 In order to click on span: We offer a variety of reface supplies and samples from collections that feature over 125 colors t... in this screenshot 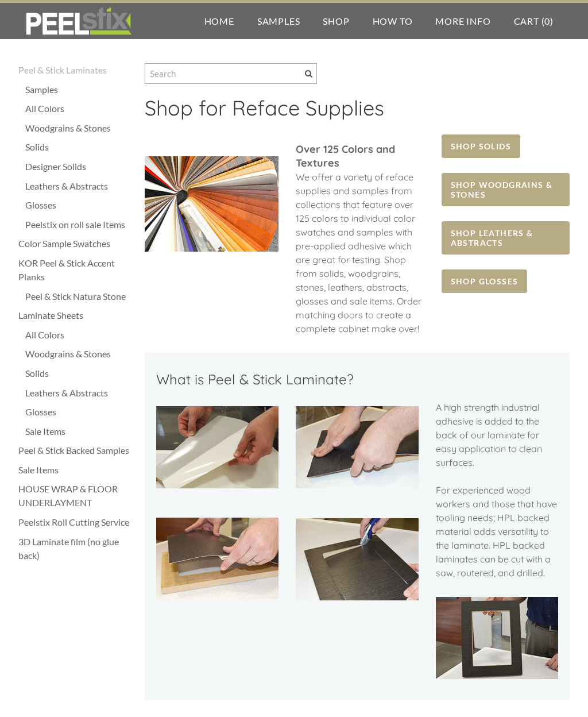, I will do `click(358, 253)`.